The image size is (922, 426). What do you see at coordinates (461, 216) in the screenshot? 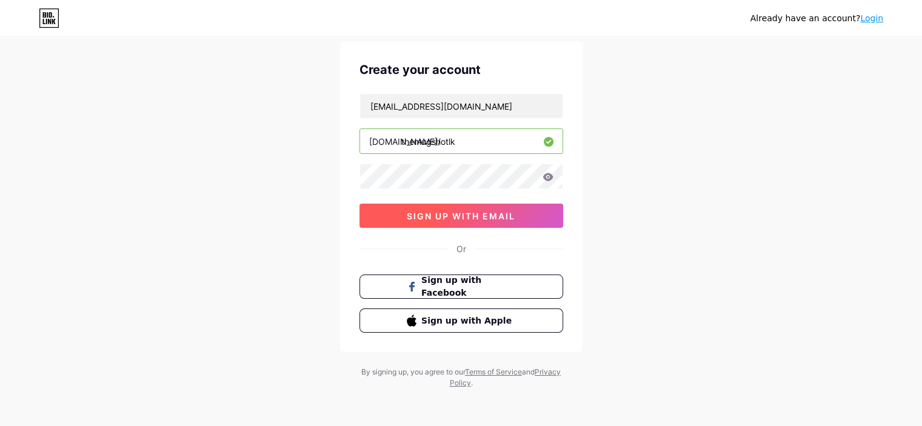
I see `span: sign up with email` at bounding box center [461, 216].